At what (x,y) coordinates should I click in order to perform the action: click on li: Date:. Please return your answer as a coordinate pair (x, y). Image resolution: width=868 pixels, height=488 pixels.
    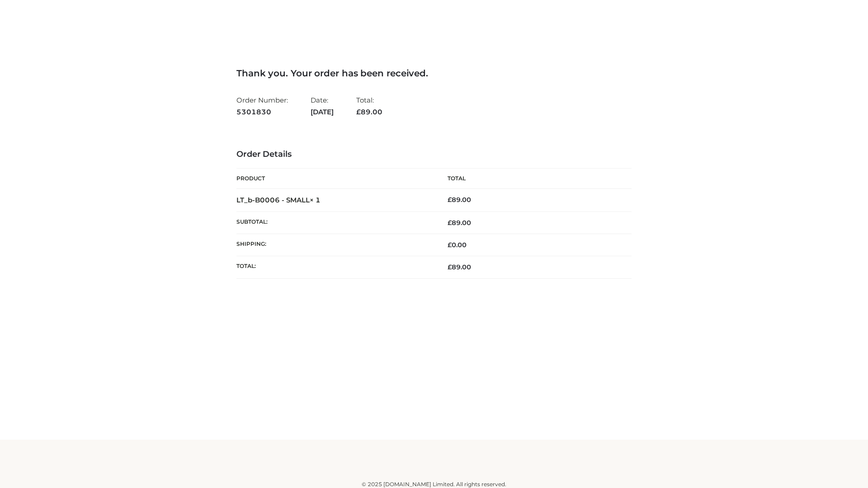
    Looking at the image, I should click on (321, 106).